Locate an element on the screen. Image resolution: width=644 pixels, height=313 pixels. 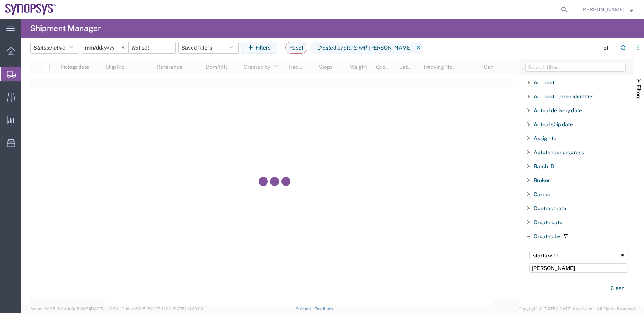
h4: Shipment Manager is located at coordinates (65, 28).